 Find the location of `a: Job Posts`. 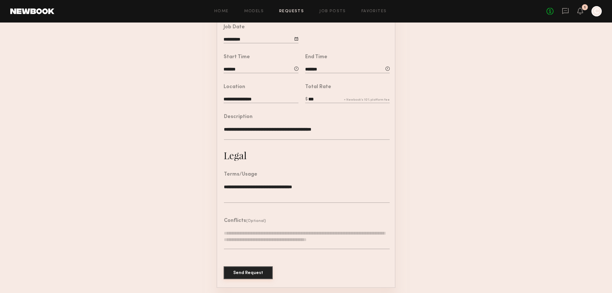

a: Job Posts is located at coordinates (333, 11).